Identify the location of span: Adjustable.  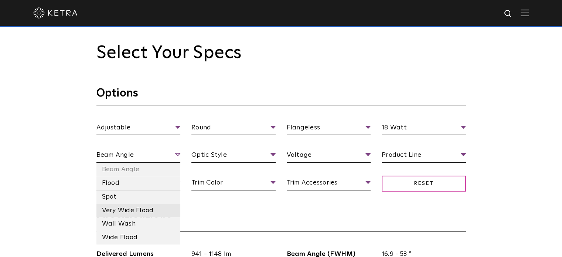
(138, 128).